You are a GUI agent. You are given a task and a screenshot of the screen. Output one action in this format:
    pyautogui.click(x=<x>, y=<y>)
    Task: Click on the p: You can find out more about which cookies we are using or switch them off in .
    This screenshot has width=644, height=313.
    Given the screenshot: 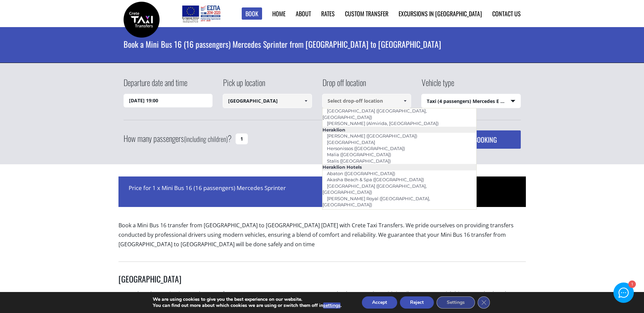 What is the action you would take?
    pyautogui.click(x=247, y=306)
    